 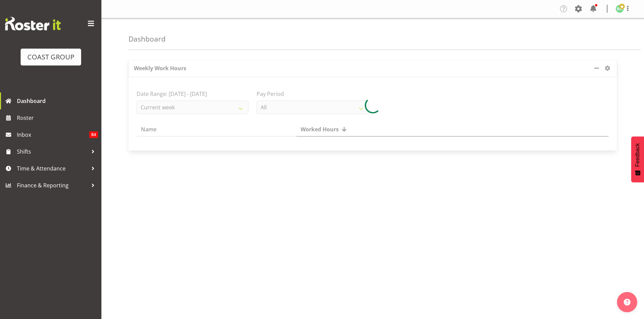 I want to click on span: Finance & Reporting, so click(x=52, y=185).